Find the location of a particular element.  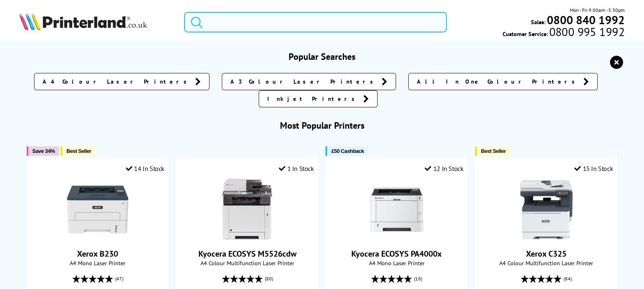

img: Kyocera ECOSYS PA4000x is located at coordinates (397, 210).